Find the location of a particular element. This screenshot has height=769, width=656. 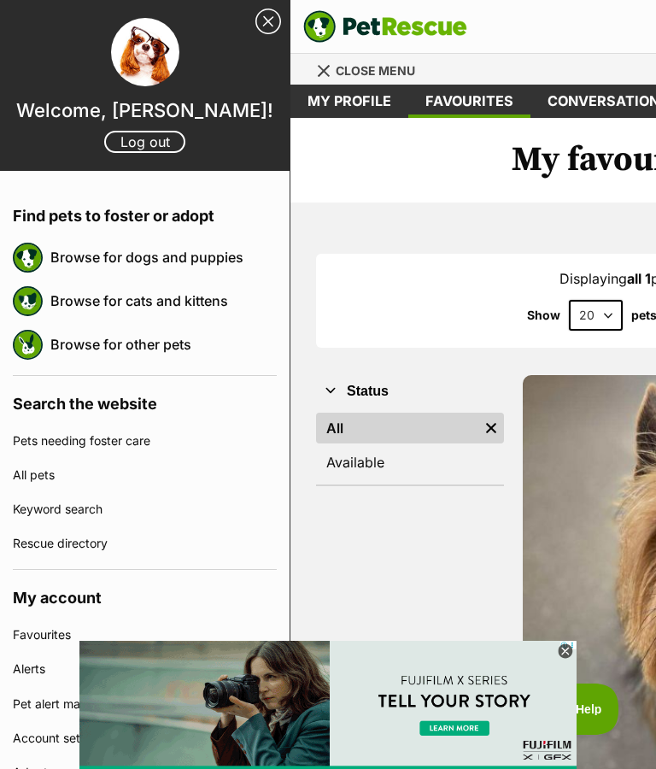

a: Browse for other pets is located at coordinates (163, 344).